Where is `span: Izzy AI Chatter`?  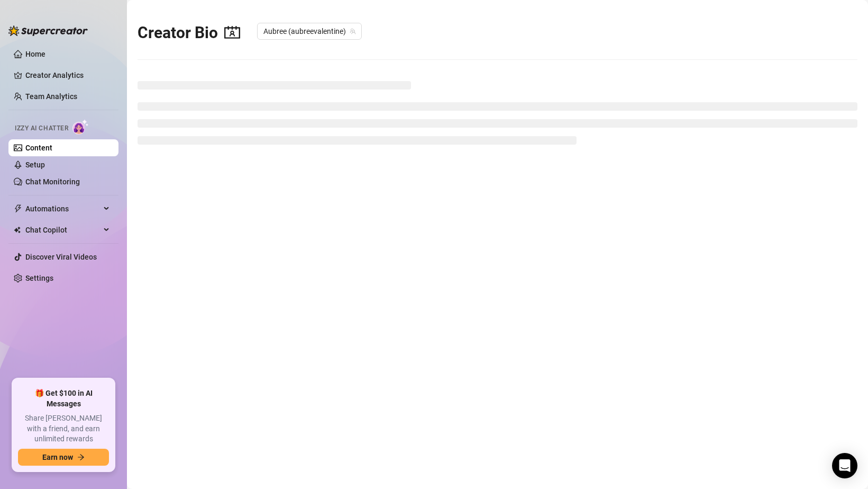 span: Izzy AI Chatter is located at coordinates (41, 128).